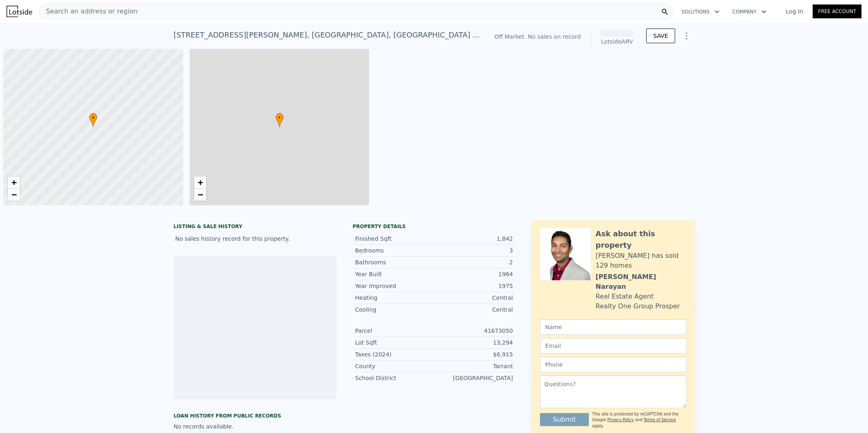  I want to click on div: Finished Sqft, so click(394, 238).